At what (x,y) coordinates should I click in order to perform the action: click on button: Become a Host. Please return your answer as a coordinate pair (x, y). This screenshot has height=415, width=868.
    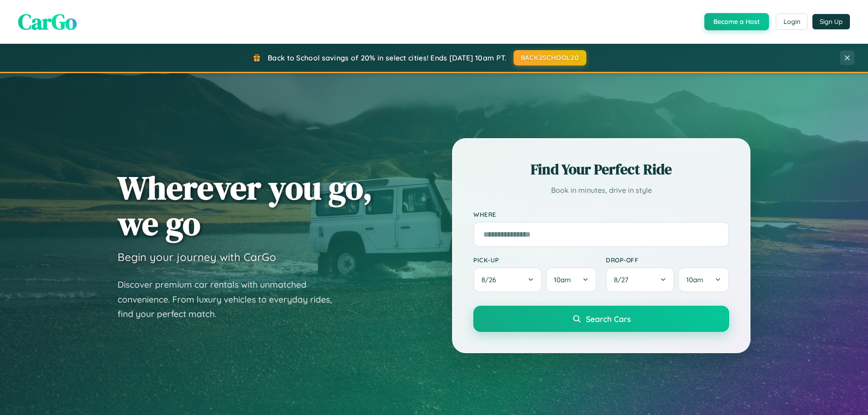
    Looking at the image, I should click on (736, 21).